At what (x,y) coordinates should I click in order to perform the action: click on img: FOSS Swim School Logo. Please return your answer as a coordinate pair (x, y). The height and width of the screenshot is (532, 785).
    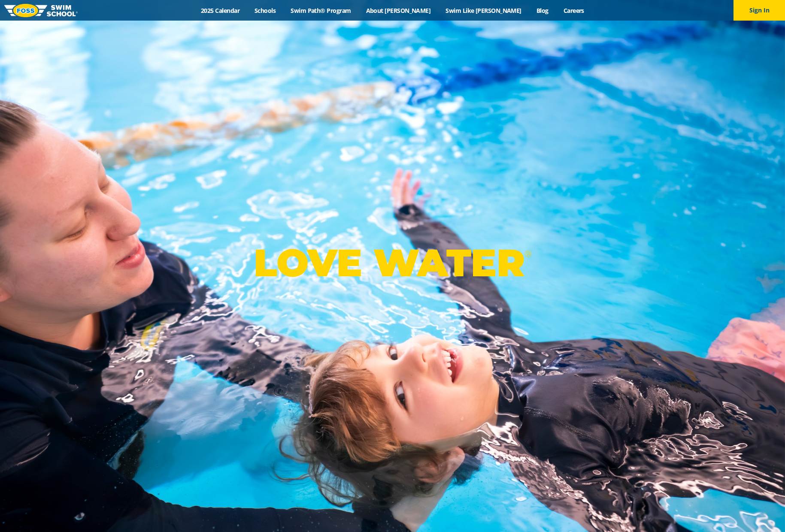
    Looking at the image, I should click on (41, 10).